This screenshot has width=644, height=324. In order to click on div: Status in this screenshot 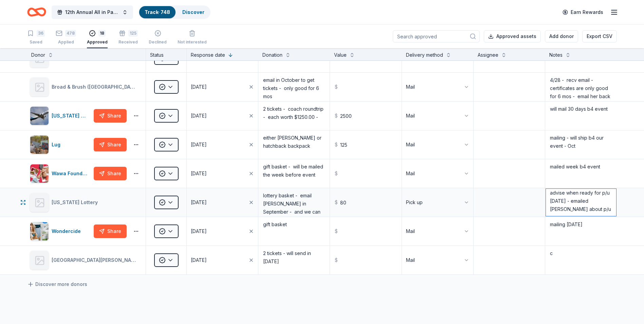, I will do `click(166, 54)`.